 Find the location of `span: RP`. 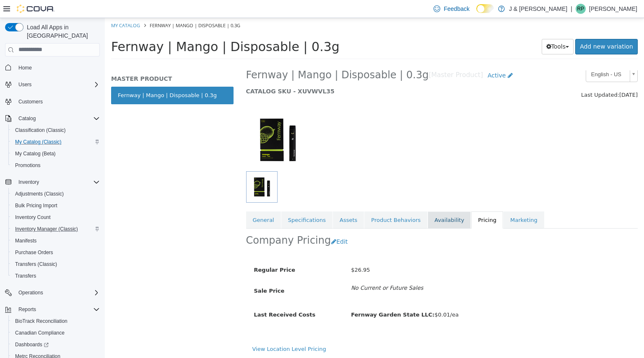

span: RP is located at coordinates (581, 9).